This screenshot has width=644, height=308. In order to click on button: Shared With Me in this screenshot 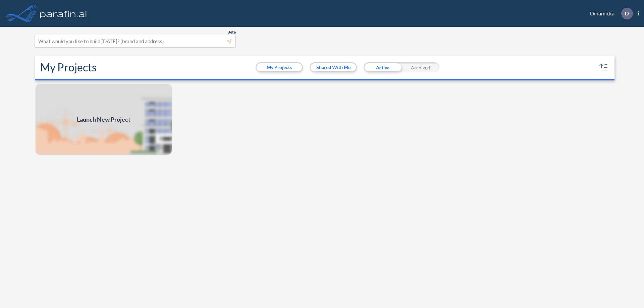, I will do `click(333, 67)`.